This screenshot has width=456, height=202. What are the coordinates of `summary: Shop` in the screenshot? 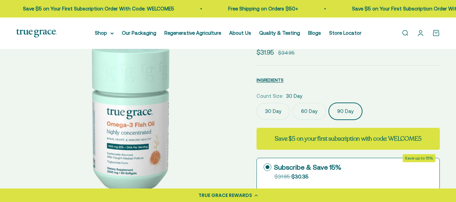 It's located at (104, 33).